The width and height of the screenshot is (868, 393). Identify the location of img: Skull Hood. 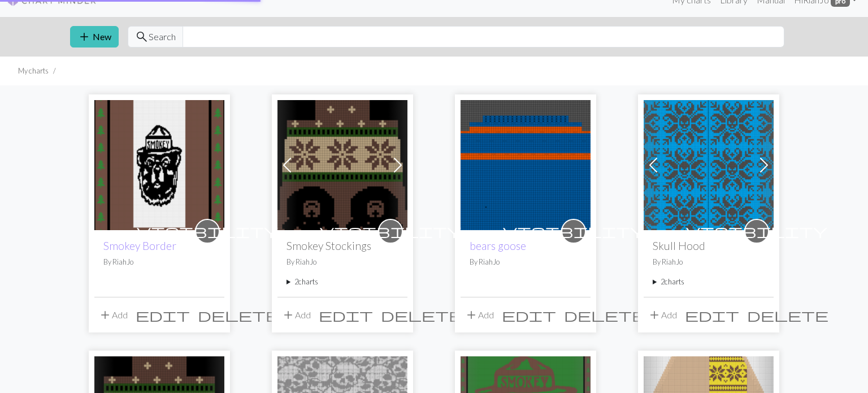
(709, 165).